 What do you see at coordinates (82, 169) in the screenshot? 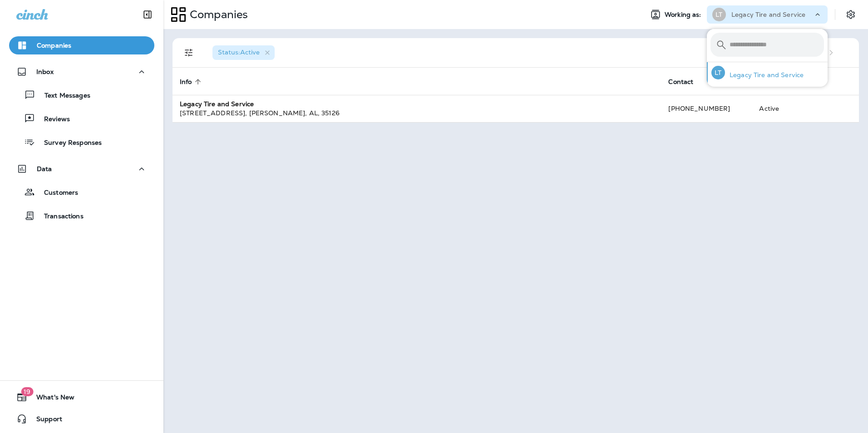
I see `button: Data` at bounding box center [82, 169].